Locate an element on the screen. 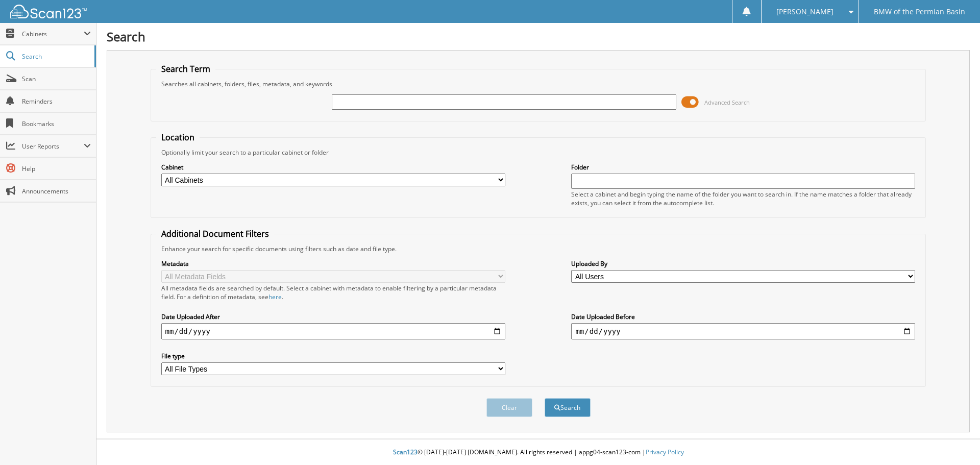 This screenshot has height=465, width=980. span: Search is located at coordinates (56, 56).